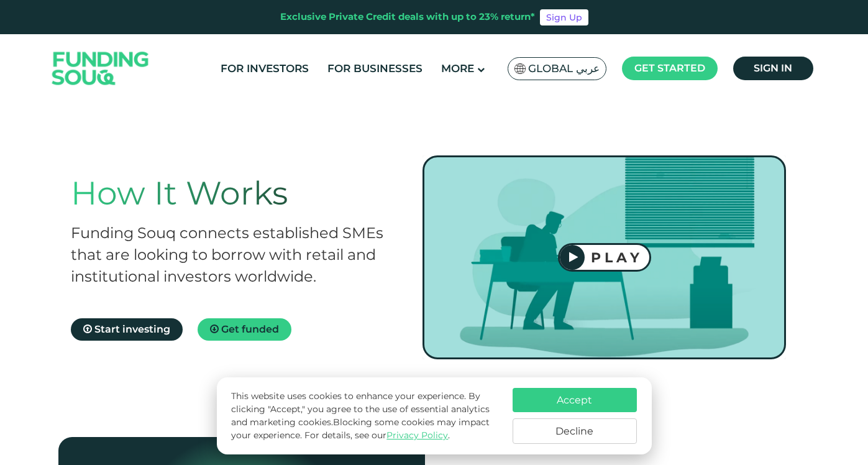 The width and height of the screenshot is (868, 465). What do you see at coordinates (264, 69) in the screenshot?
I see `a: For Investors` at bounding box center [264, 69].